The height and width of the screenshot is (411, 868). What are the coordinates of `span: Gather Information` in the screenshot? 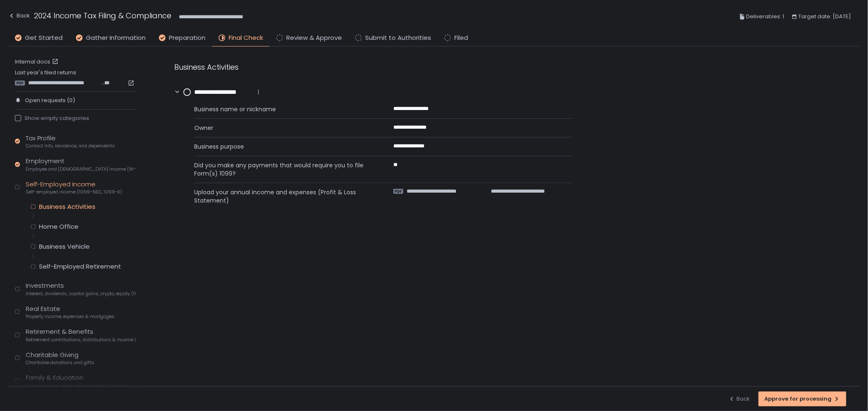 It's located at (116, 38).